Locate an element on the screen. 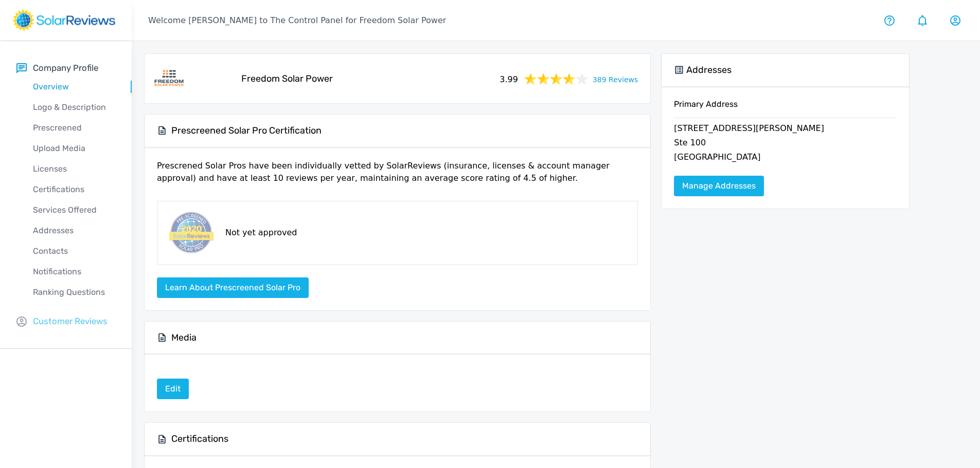 This screenshot has height=468, width=980. p: Prescrened Solar Pros have been individually vetted by SolarReviews (insurance, licenses & accoun... is located at coordinates (397, 176).